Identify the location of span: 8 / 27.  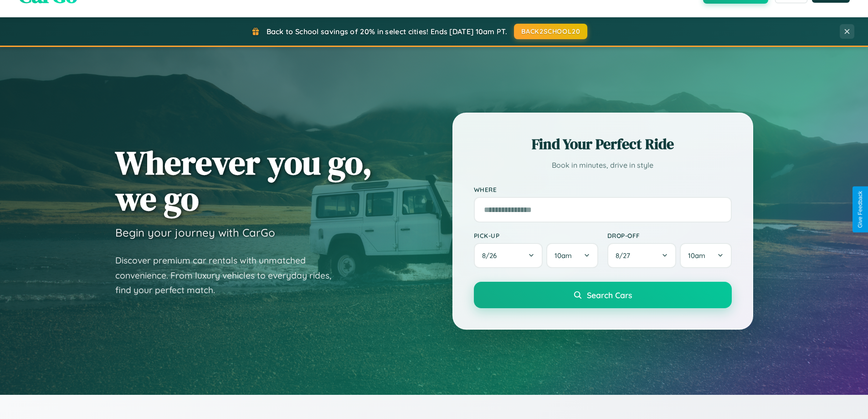
(625, 256).